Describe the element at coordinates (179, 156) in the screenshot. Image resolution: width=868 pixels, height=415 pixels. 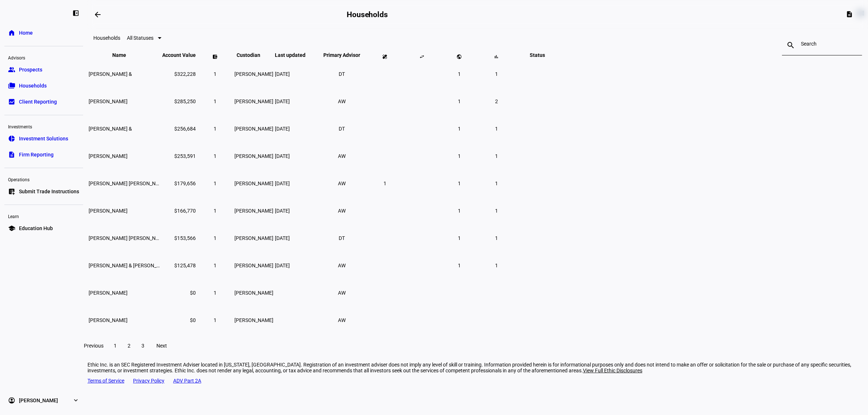
I see `td: $253,591` at that location.